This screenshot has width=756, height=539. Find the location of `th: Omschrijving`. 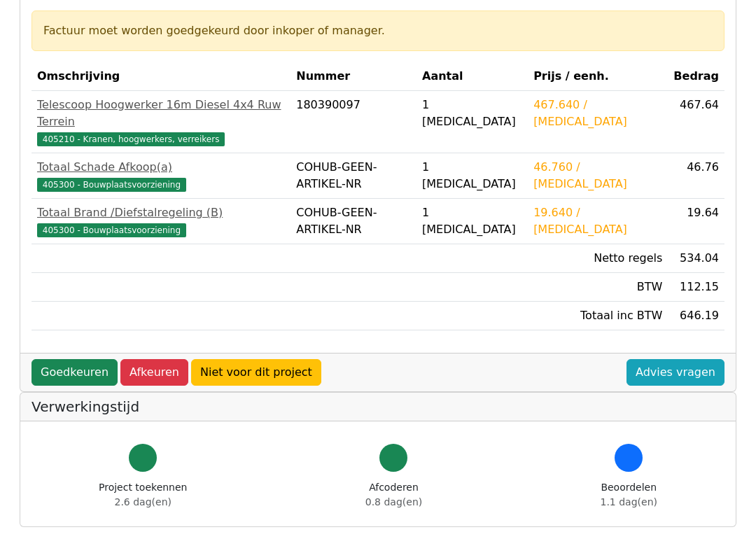

th: Omschrijving is located at coordinates (161, 77).